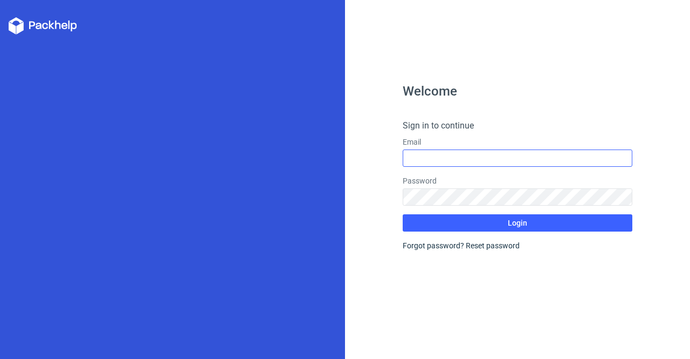  I want to click on h1: Welcome, so click(518, 91).